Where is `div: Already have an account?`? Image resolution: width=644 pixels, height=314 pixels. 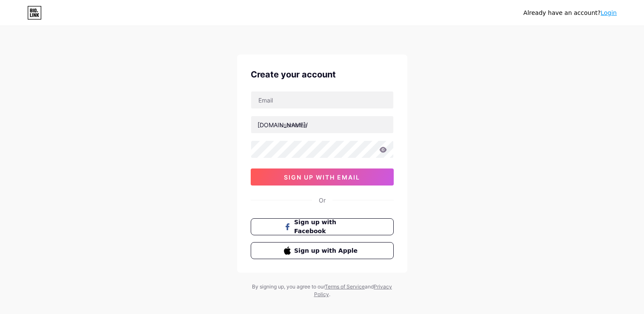 div: Already have an account? is located at coordinates (570, 13).